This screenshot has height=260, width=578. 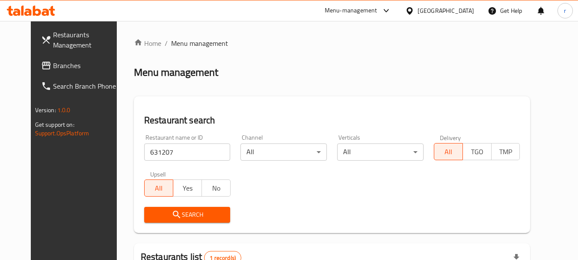 I want to click on a: Support.OpsPlatform, so click(x=62, y=133).